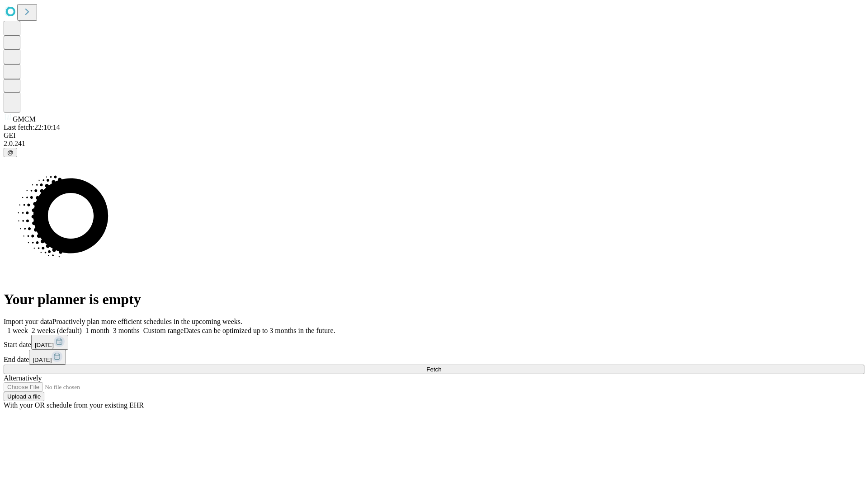 Image resolution: width=868 pixels, height=488 pixels. Describe the element at coordinates (126, 330) in the screenshot. I see `span: 3 months` at that location.